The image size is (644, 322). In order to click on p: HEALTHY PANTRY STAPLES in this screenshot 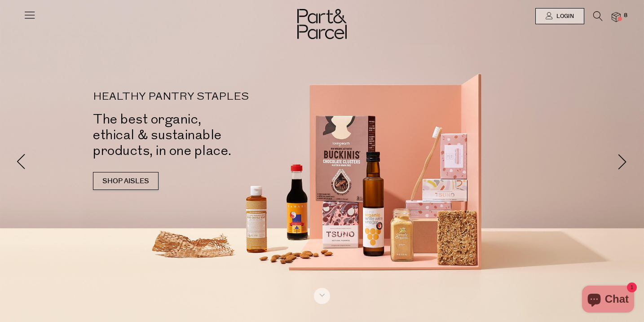, I will do `click(214, 97)`.